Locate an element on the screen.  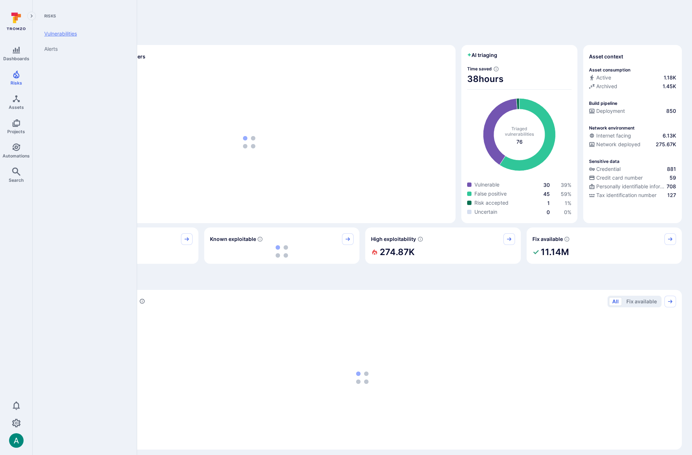
div: Code repository is archived is located at coordinates (632, 87).